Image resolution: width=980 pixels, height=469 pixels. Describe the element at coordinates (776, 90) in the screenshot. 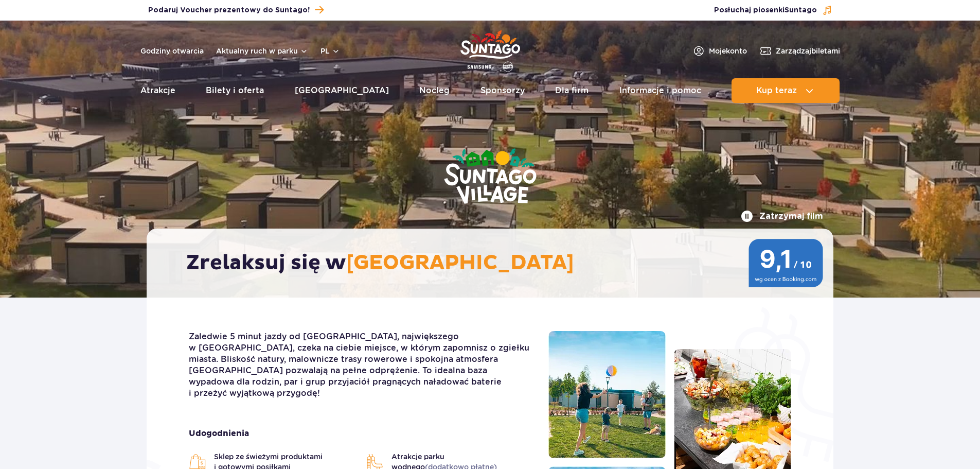

I see `span: Kup teraz` at that location.